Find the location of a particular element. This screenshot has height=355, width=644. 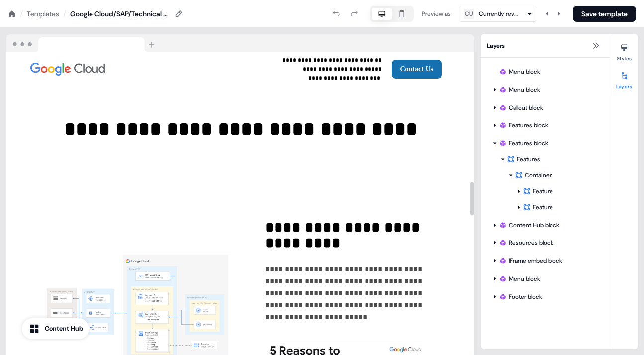

button: CUCurrently reviewing new employment opps is located at coordinates (498, 14).